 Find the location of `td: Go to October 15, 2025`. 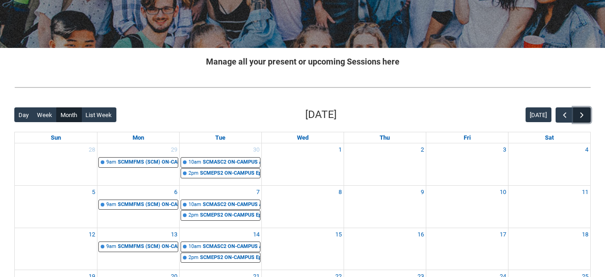

td: Go to October 15, 2025 is located at coordinates (302, 249).